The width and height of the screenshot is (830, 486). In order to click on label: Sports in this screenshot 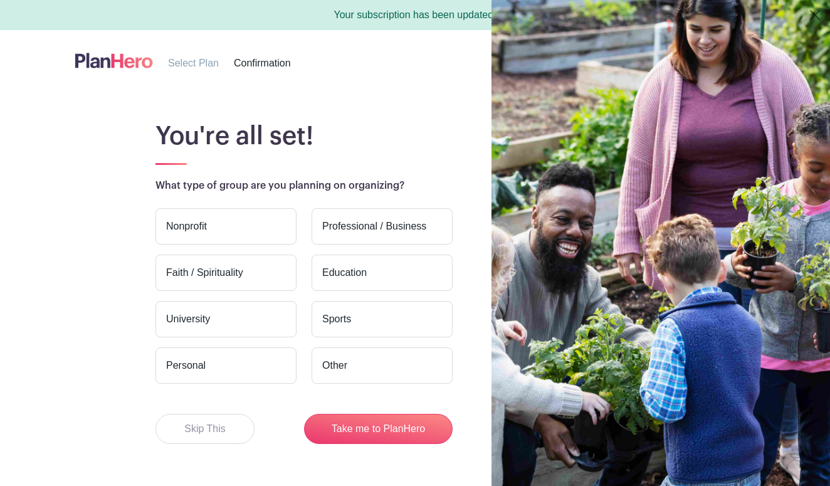, I will do `click(382, 319)`.